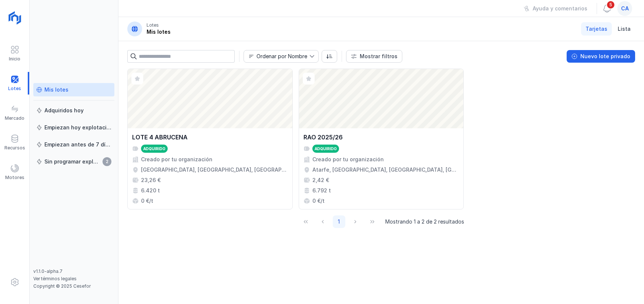  Describe the element at coordinates (596, 29) in the screenshot. I see `a: Tarjetas` at that location.